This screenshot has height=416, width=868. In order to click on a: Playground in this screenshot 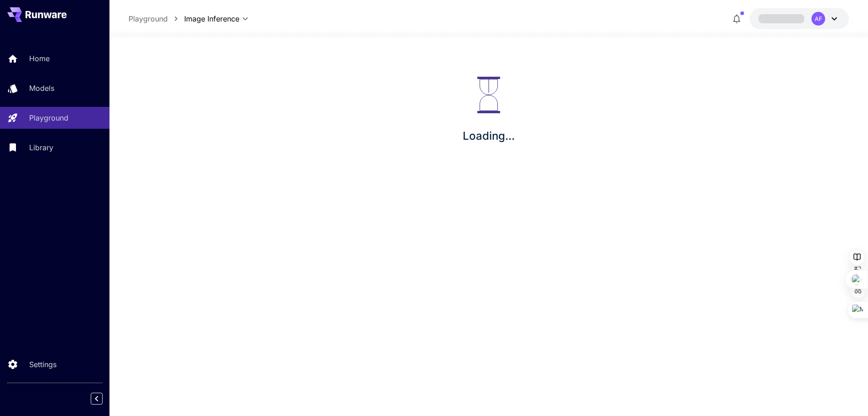, I will do `click(148, 19)`.